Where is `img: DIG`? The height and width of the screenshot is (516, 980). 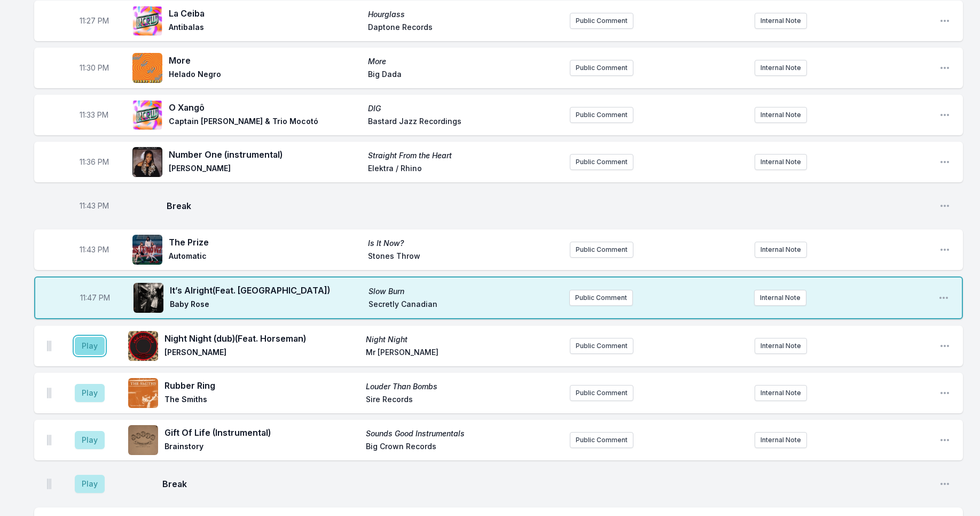
img: DIG is located at coordinates (147, 115).